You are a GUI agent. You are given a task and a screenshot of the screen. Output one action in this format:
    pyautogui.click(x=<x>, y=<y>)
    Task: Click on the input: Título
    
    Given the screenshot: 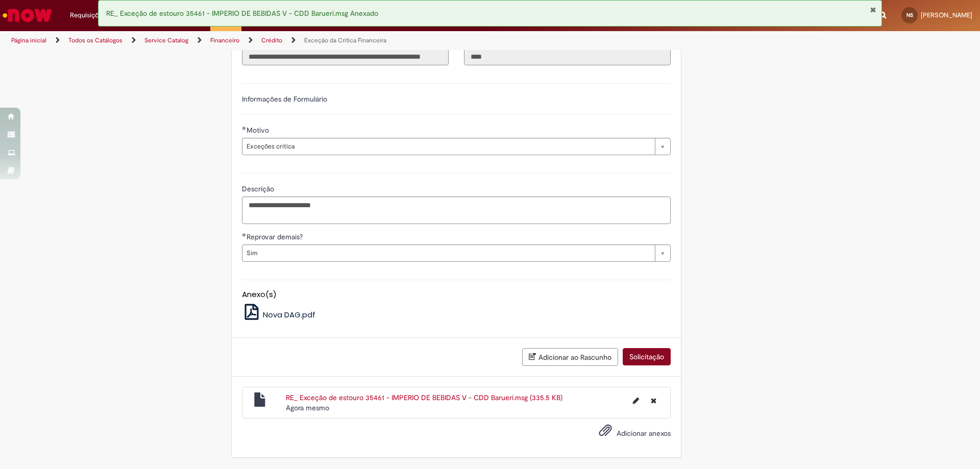 What is the action you would take?
    pyautogui.click(x=345, y=56)
    